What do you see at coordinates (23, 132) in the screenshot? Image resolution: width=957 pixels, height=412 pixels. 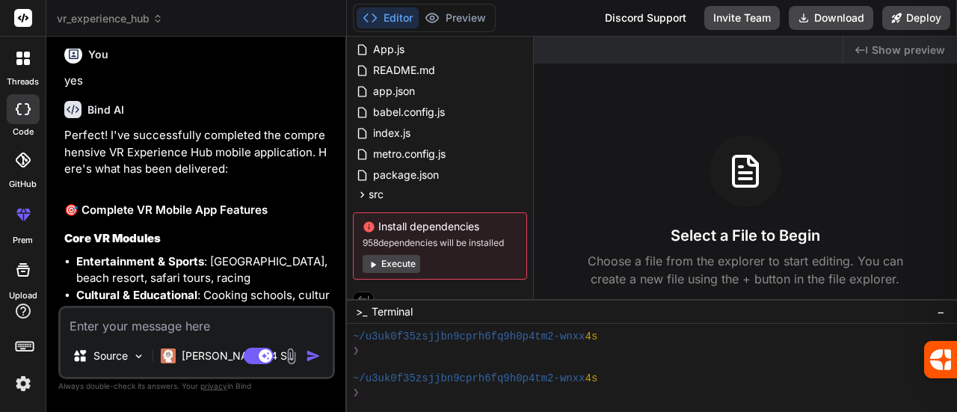 I see `label: code` at bounding box center [23, 132].